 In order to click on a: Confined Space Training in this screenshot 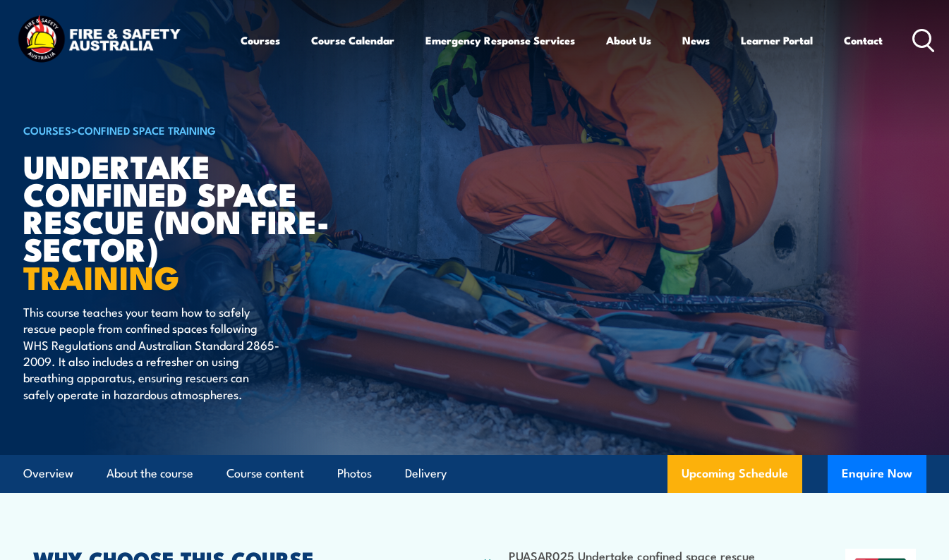, I will do `click(147, 130)`.